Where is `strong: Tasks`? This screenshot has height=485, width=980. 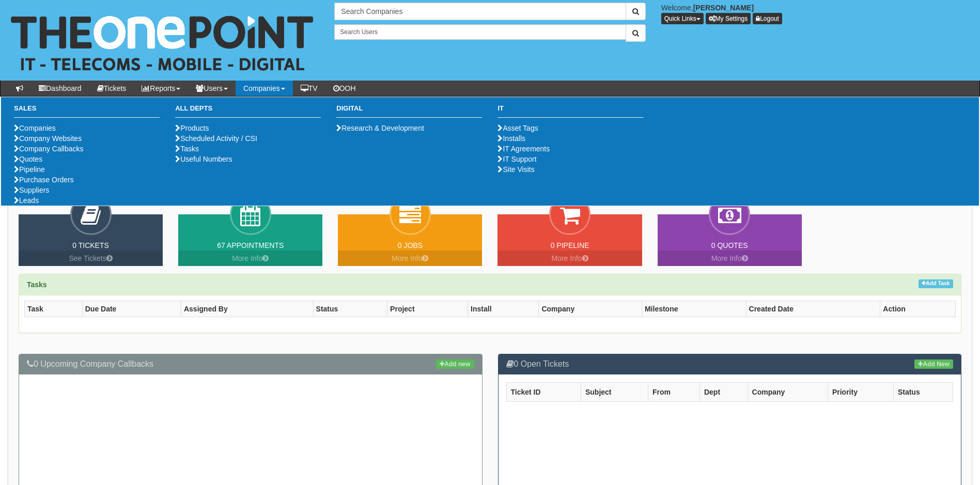
strong: Tasks is located at coordinates (37, 285).